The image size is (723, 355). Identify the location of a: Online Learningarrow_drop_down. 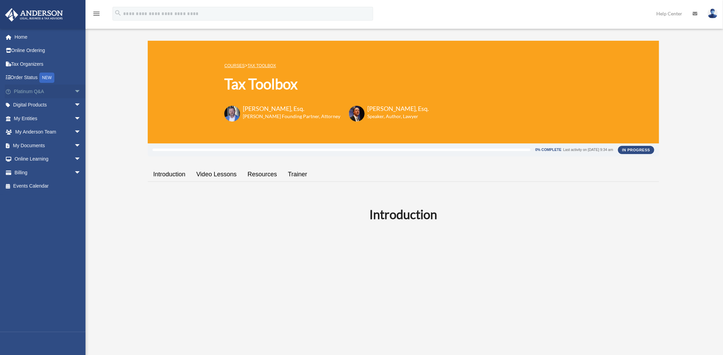
(48, 159).